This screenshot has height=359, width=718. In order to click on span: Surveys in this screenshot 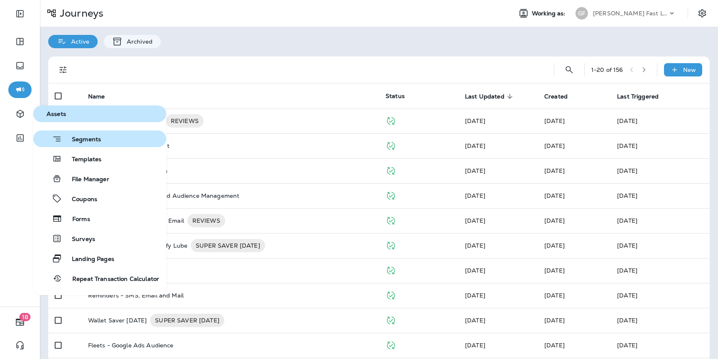, I will do `click(79, 239)`.